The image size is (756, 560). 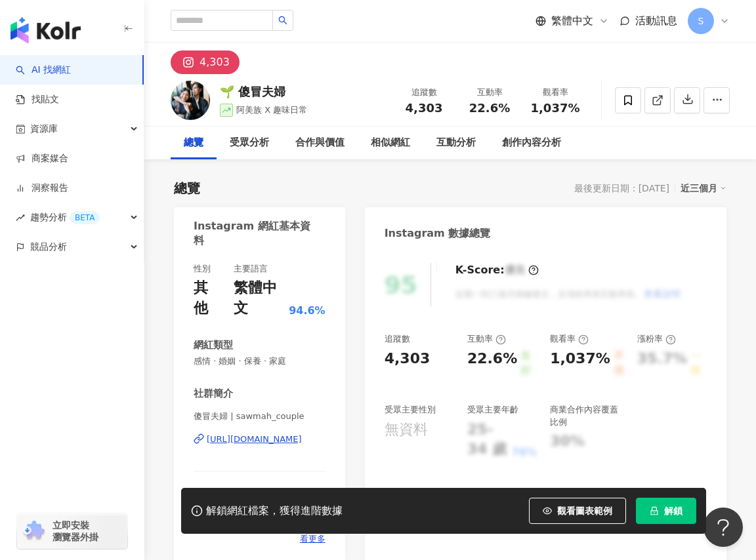 I want to click on div: 繁體中文, so click(x=259, y=298).